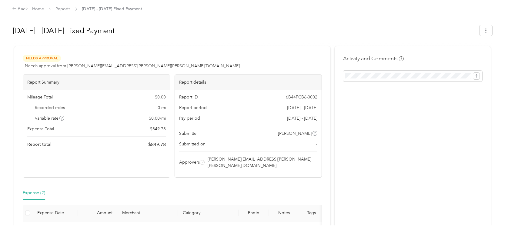 Image resolution: width=508 pixels, height=236 pixels. What do you see at coordinates (193, 108) in the screenshot?
I see `span: Report period` at bounding box center [193, 108].